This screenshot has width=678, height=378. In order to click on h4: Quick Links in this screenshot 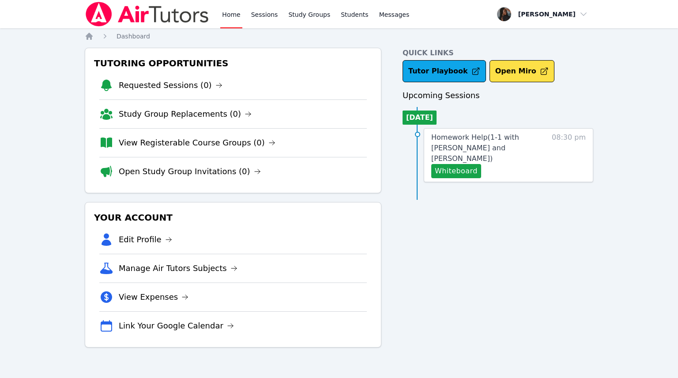, I will do `click(498, 53)`.